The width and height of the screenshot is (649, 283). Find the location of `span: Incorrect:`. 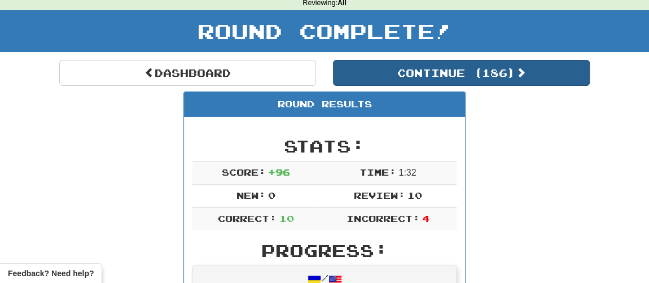

span: Incorrect: is located at coordinates (382, 218).